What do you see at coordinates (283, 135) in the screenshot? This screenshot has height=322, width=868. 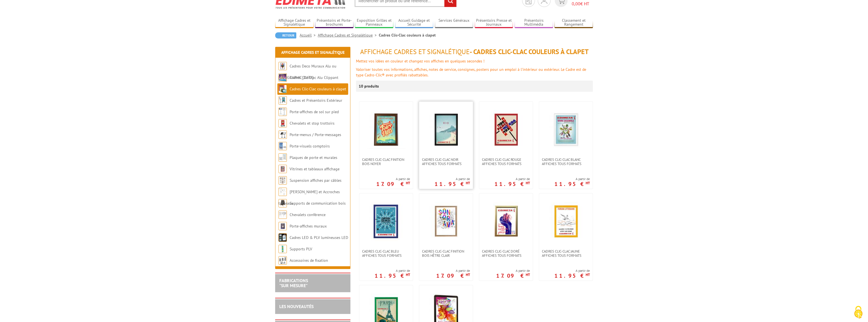 I see `img: Porte-menus / Porte-messages` at bounding box center [283, 135].